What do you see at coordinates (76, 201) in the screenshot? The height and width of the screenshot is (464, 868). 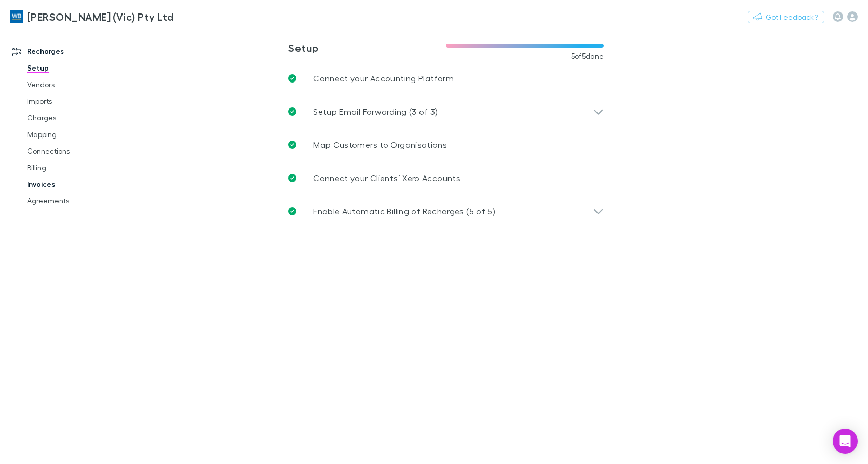 I see `a: Agreements` at bounding box center [76, 201].